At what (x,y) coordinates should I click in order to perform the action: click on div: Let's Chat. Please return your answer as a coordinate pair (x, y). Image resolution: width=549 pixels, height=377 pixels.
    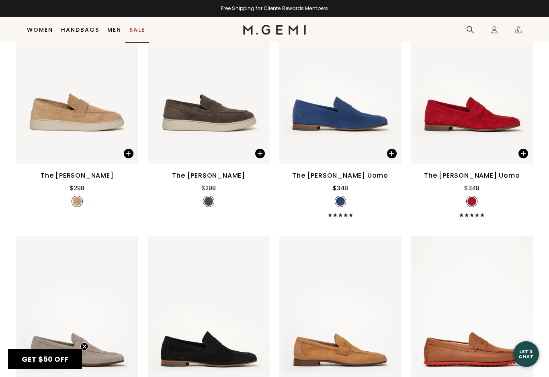
    Looking at the image, I should click on (526, 353).